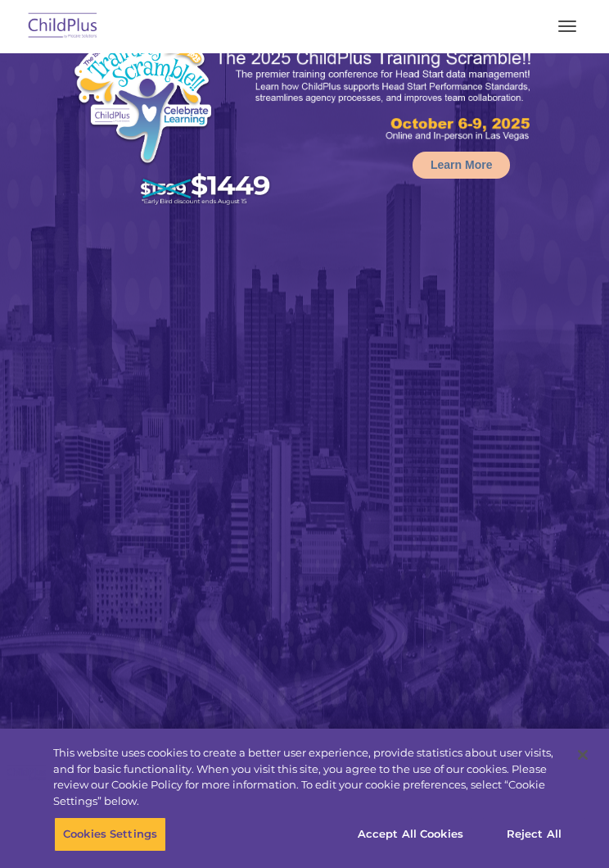 The height and width of the screenshot is (868, 609). I want to click on img: ChildPlus by Procare Solutions, so click(63, 26).